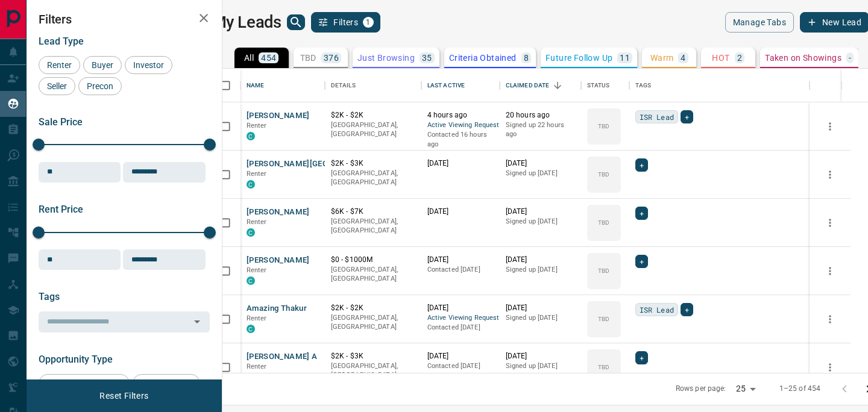 The height and width of the screenshot is (412, 868). What do you see at coordinates (540, 130) in the screenshot?
I see `p: Signed up 22 hours ago` at bounding box center [540, 130].